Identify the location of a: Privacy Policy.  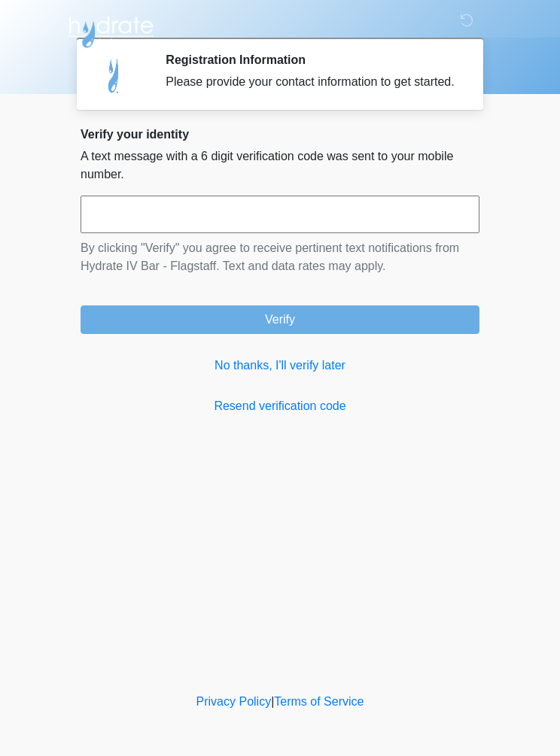
(234, 701).